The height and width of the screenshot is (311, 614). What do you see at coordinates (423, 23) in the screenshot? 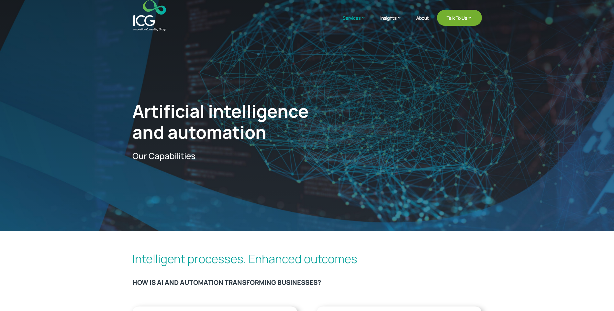
I see `a: About` at bounding box center [423, 23].